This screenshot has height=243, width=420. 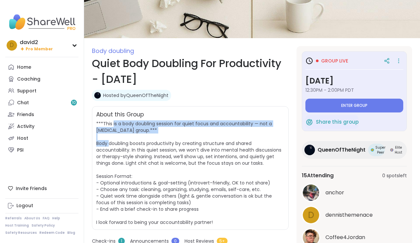 I want to click on a: Coaching, so click(x=42, y=79).